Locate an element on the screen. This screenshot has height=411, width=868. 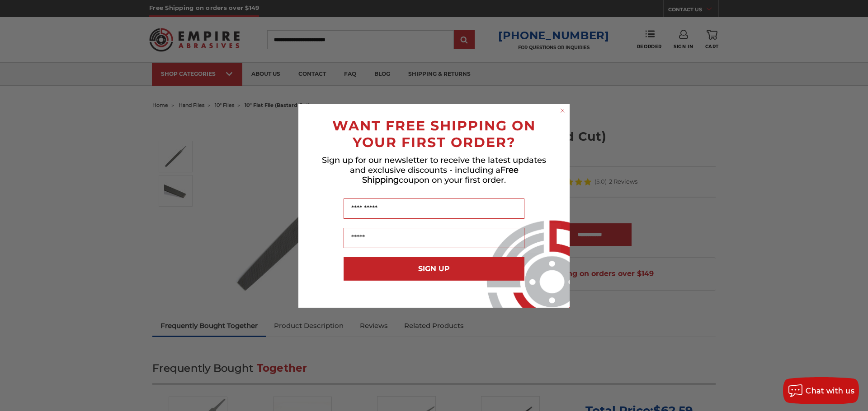
button: Close dialog is located at coordinates (563, 111).